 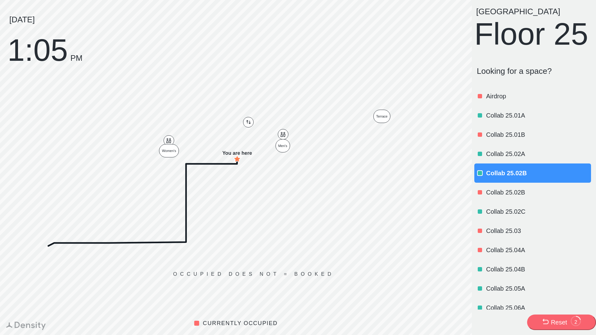 What do you see at coordinates (538, 269) in the screenshot?
I see `p: Collab 25.04B` at bounding box center [538, 269].